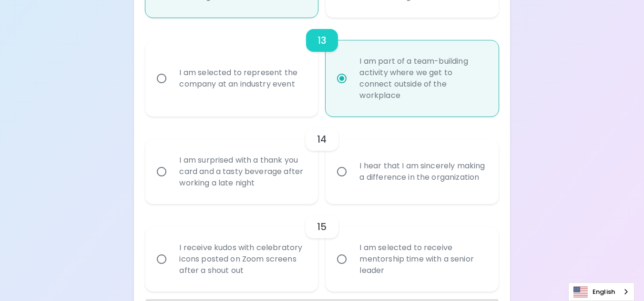 Image resolution: width=644 pixels, height=301 pixels. I want to click on div: I hear that I am sincerely making a difference in the organization, so click(423, 171).